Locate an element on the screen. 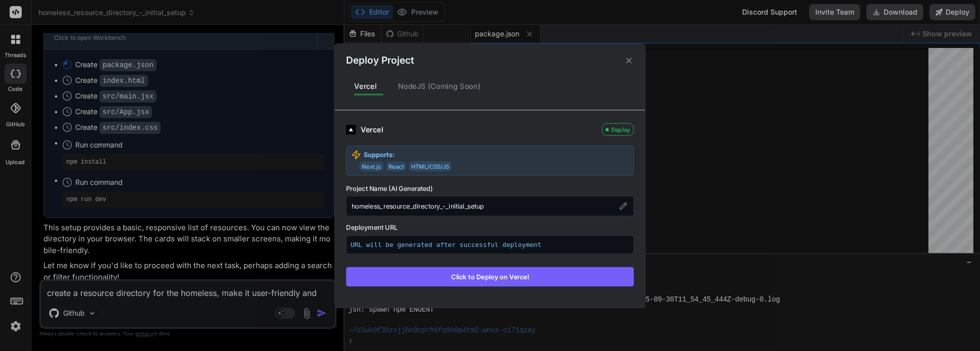  span: React is located at coordinates (396, 167).